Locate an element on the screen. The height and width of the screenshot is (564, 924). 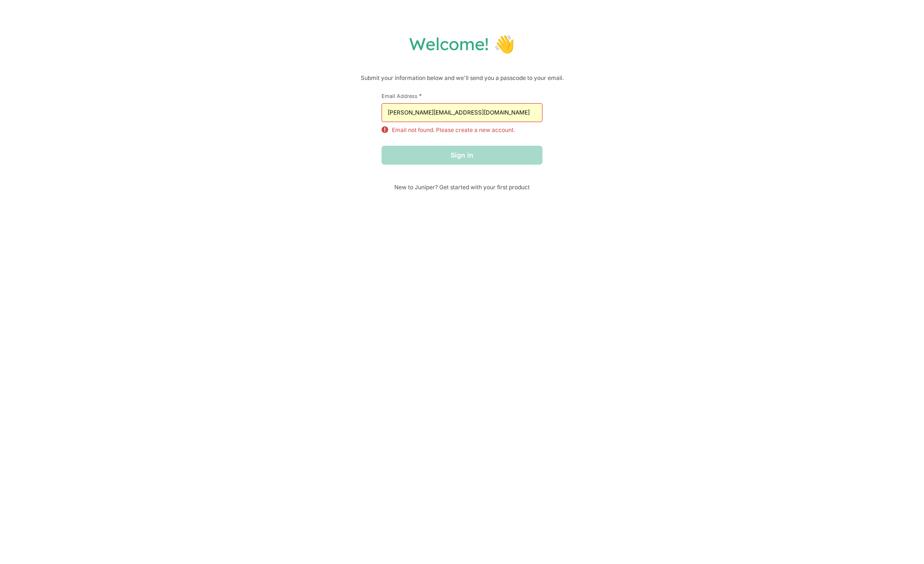
label: Email Address is located at coordinates (462, 96).